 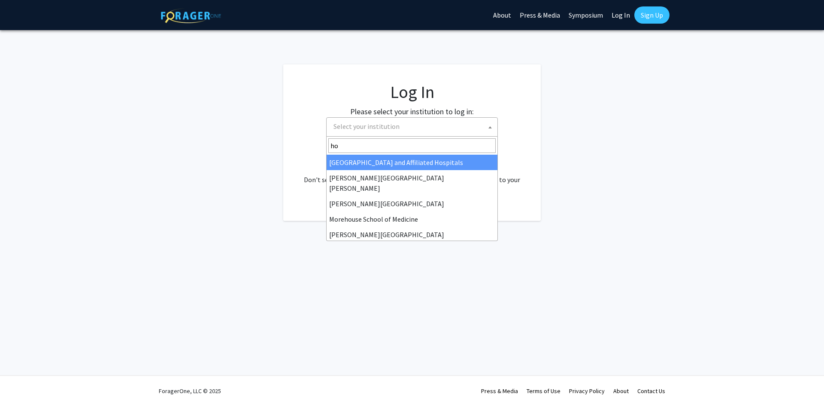 I want to click on li: Morehouse School of Medicine, so click(x=412, y=219).